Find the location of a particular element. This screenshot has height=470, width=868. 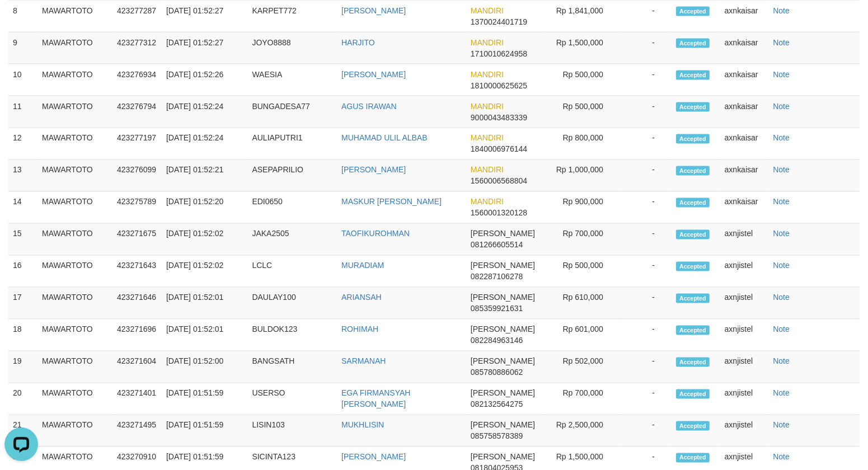

td: Rp 610,000 is located at coordinates (582, 304).